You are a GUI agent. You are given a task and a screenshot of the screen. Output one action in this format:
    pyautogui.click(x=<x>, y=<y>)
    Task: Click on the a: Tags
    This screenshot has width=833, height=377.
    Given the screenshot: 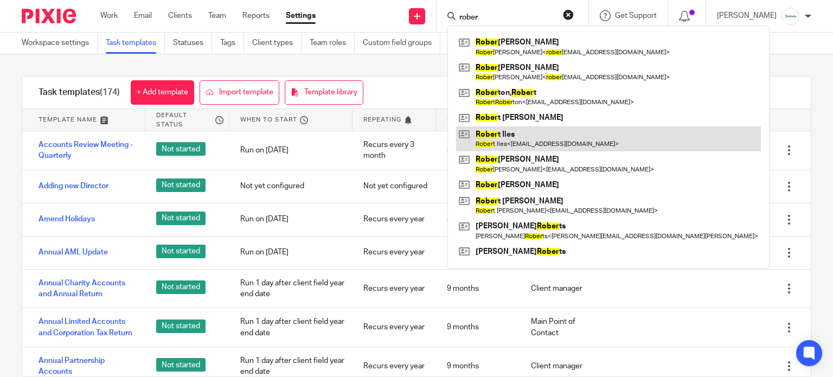 What is the action you would take?
    pyautogui.click(x=232, y=43)
    